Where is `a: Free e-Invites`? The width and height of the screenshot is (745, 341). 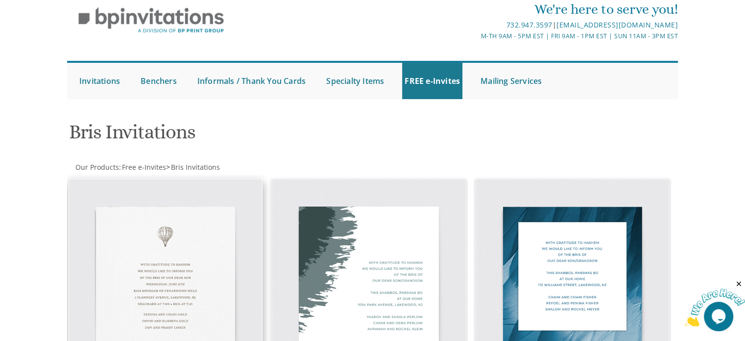 a: Free e-Invites is located at coordinates (144, 167).